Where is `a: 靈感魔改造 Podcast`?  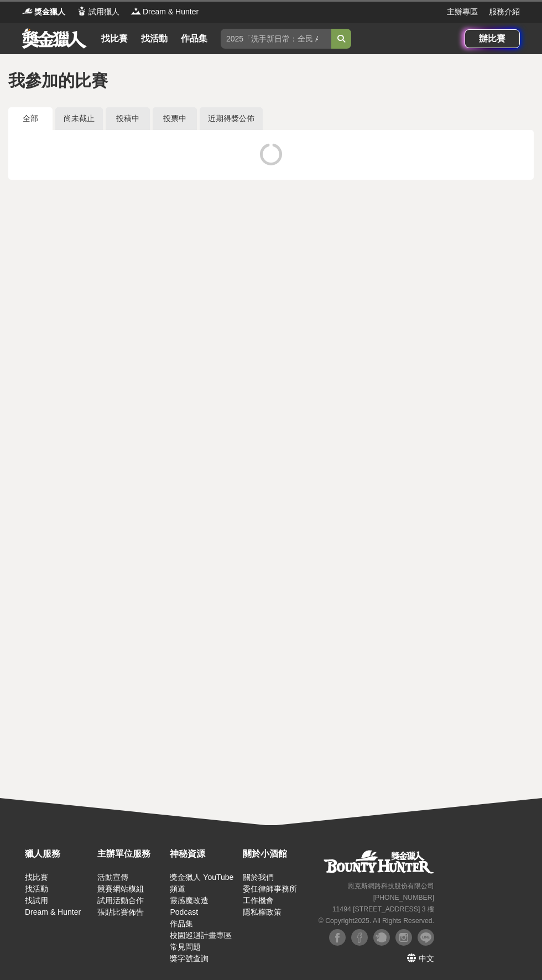 a: 靈感魔改造 Podcast is located at coordinates (189, 906).